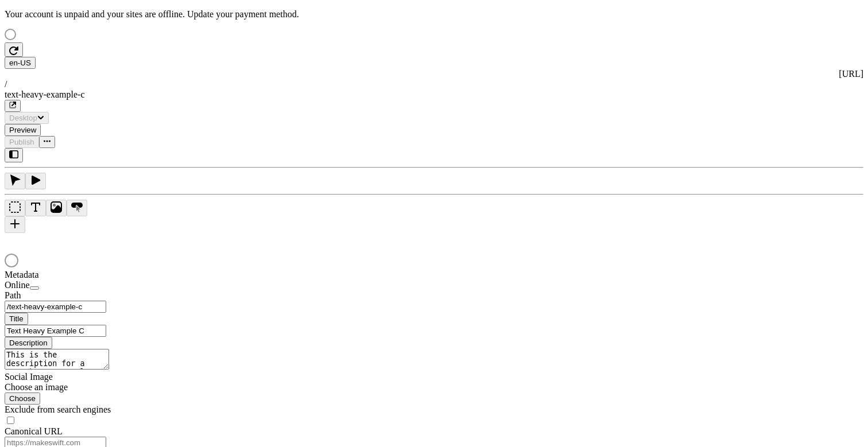  Describe the element at coordinates (434, 95) in the screenshot. I see `div: text-heavy-example-c` at that location.